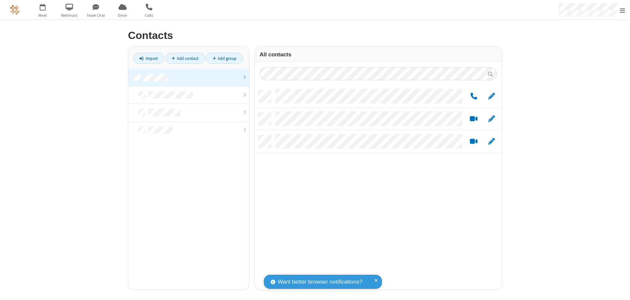  What do you see at coordinates (122, 15) in the screenshot?
I see `span: Drive` at bounding box center [122, 15].